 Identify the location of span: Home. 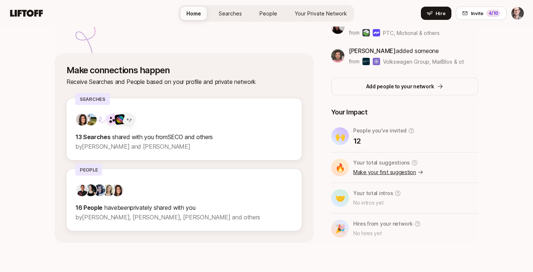
(194, 13).